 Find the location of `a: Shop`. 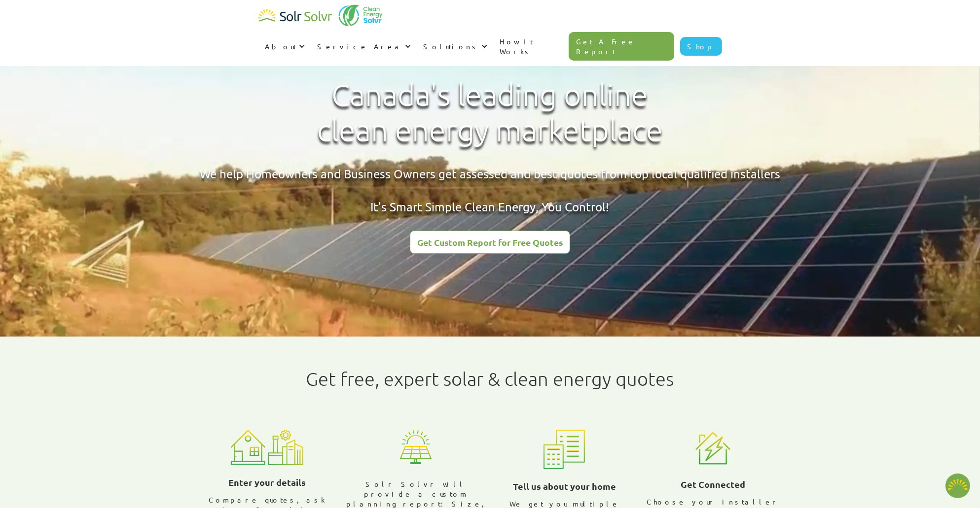

a: Shop is located at coordinates (701, 47).